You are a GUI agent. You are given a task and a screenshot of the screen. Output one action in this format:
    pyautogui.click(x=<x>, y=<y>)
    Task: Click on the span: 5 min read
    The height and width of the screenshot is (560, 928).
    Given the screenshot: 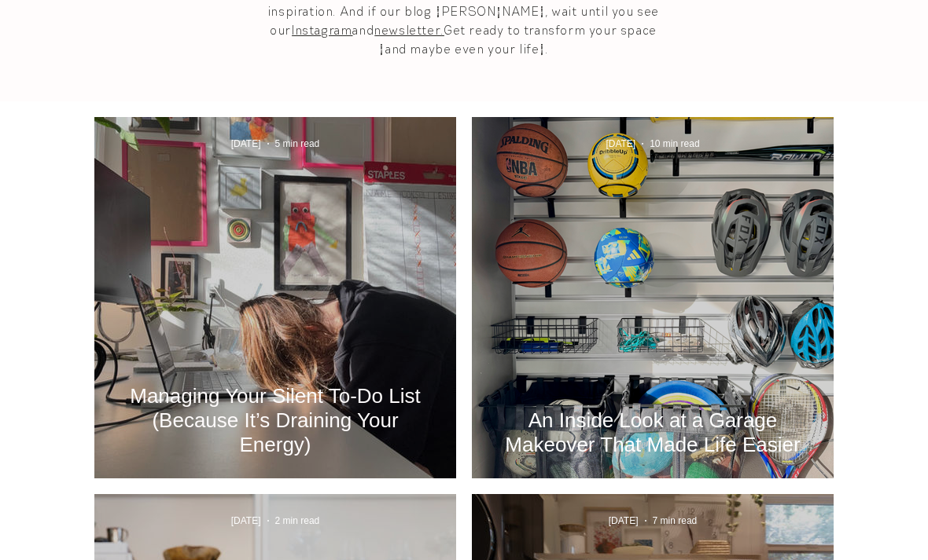 What is the action you would take?
    pyautogui.click(x=297, y=144)
    